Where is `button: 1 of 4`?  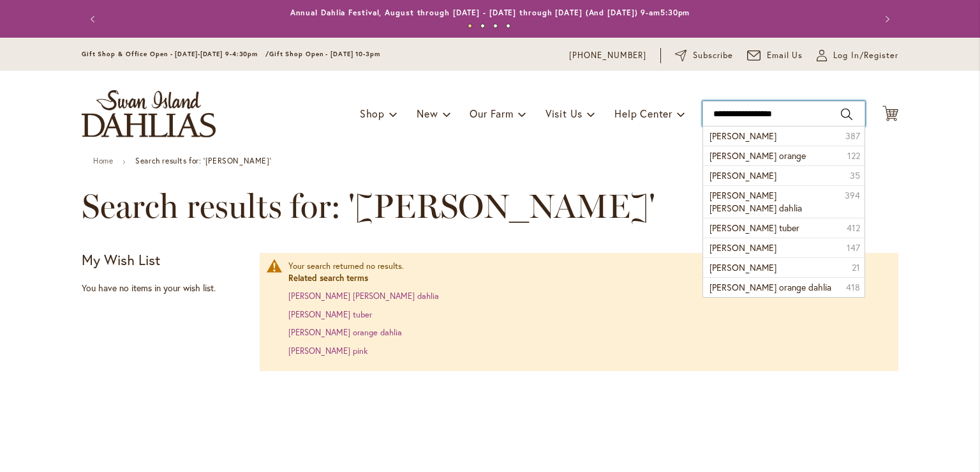 button: 1 of 4 is located at coordinates (469, 25).